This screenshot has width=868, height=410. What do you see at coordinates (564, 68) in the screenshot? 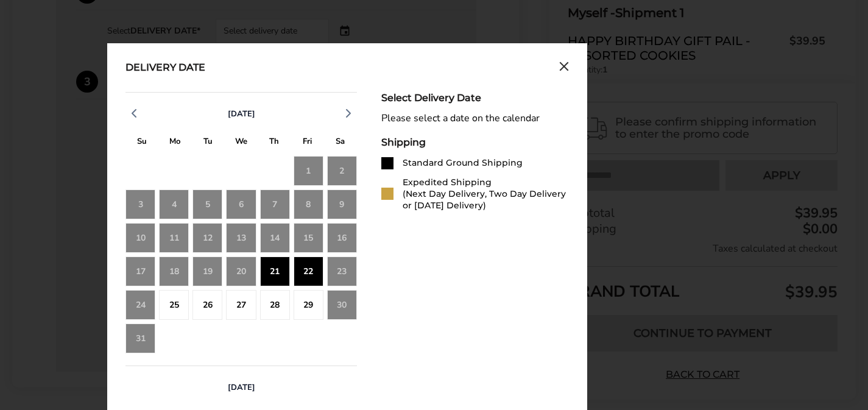
I see `button: Close calendar` at bounding box center [564, 68].